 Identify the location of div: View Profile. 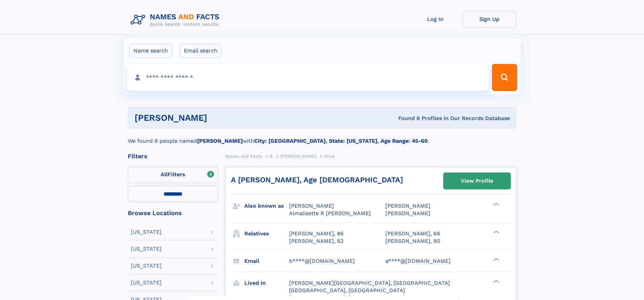
(477, 181).